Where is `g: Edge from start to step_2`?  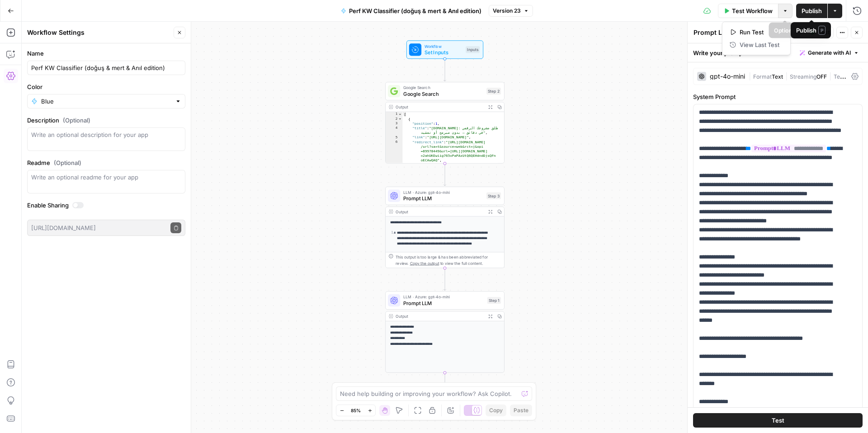
g: Edge from start to step_2 is located at coordinates (445, 69).